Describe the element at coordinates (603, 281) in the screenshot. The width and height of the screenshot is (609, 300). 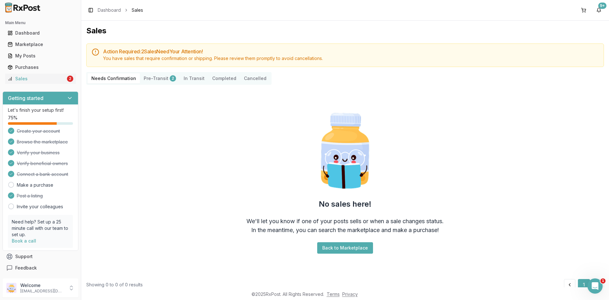
I see `span: 1` at that location.